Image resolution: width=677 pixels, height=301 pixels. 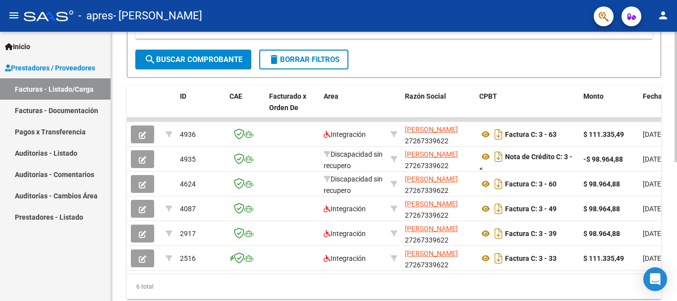 I want to click on datatable-header-cell: Facturado x Orden De, so click(x=292, y=107).